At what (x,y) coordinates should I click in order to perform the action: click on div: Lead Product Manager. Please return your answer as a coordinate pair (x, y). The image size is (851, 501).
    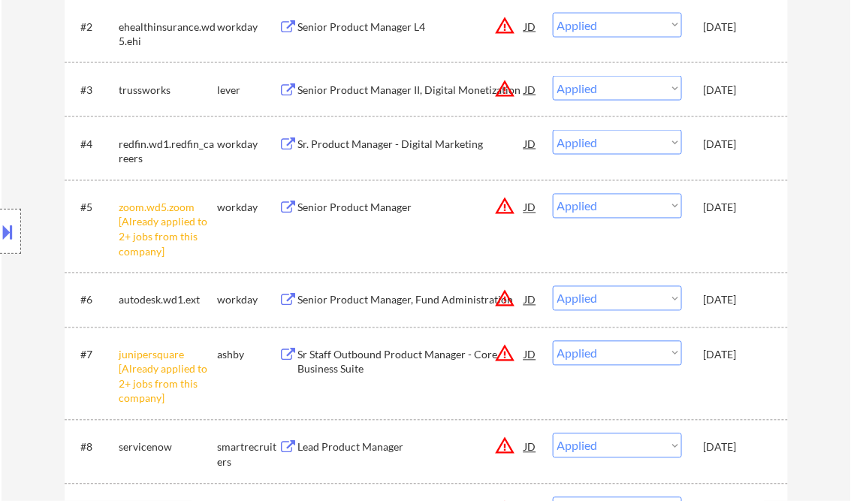
    Looking at the image, I should click on (412, 448).